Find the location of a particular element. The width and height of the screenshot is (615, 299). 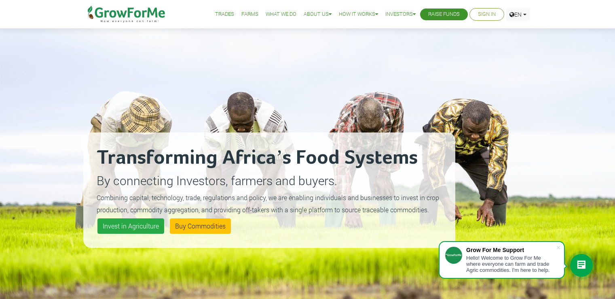

a: EN is located at coordinates (518, 14).